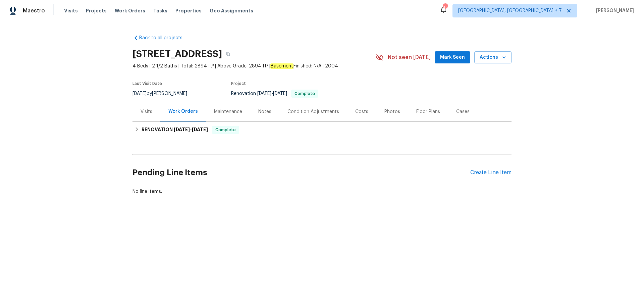  What do you see at coordinates (231, 11) in the screenshot?
I see `span: Geo Assignments` at bounding box center [231, 11].